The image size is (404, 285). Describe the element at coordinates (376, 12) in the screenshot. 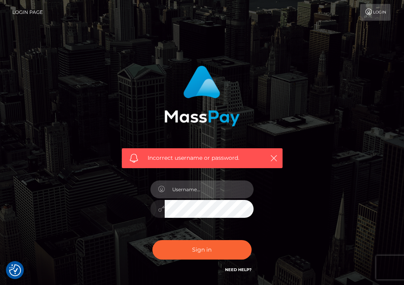

I see `a: Login` at that location.